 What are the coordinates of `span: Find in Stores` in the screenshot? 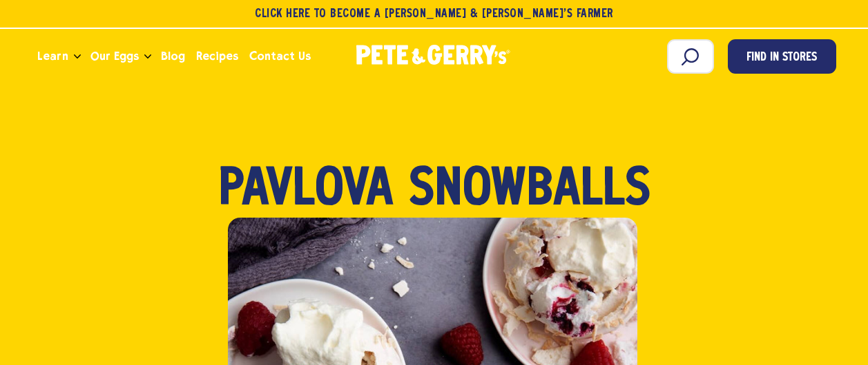 It's located at (781, 58).